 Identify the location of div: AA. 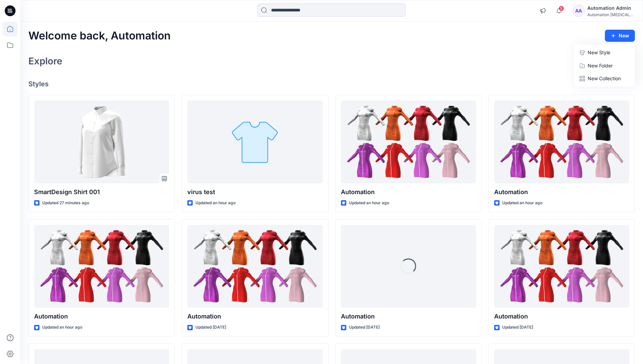
(579, 10).